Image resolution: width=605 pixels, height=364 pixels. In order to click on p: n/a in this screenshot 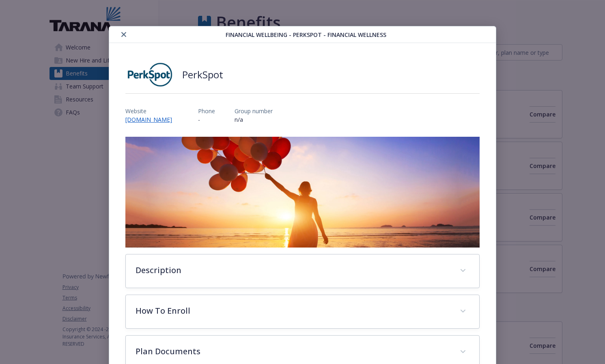, I will do `click(254, 119)`.